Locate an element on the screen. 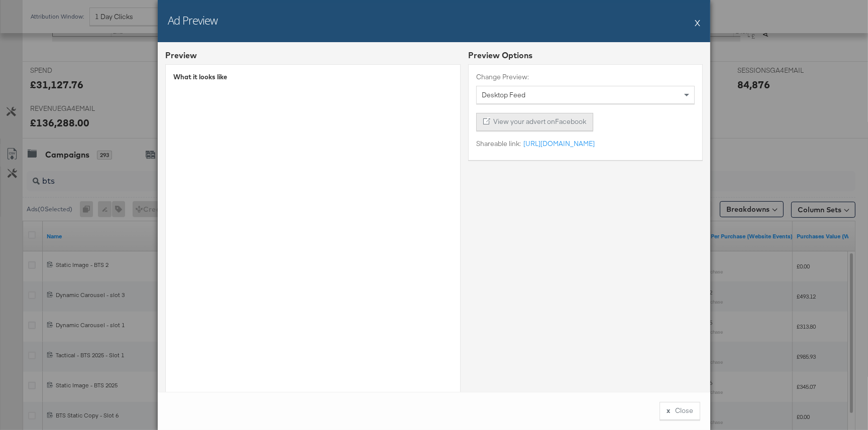  div: What it looks like is located at coordinates (313, 77).